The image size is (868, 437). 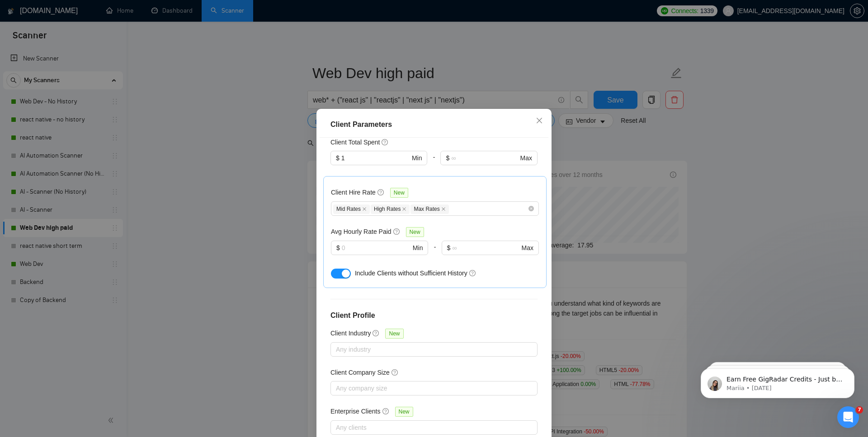 I want to click on h5: Client Hire Rate, so click(x=353, y=192).